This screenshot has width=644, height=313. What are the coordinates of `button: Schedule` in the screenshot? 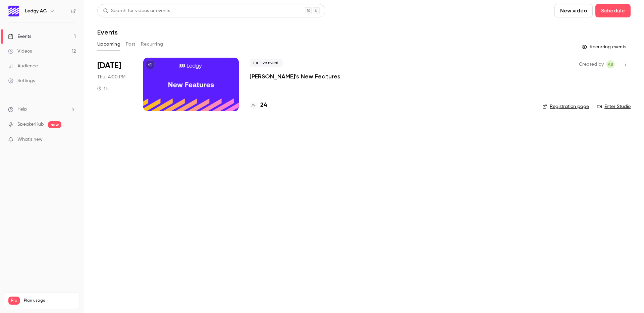 It's located at (613, 11).